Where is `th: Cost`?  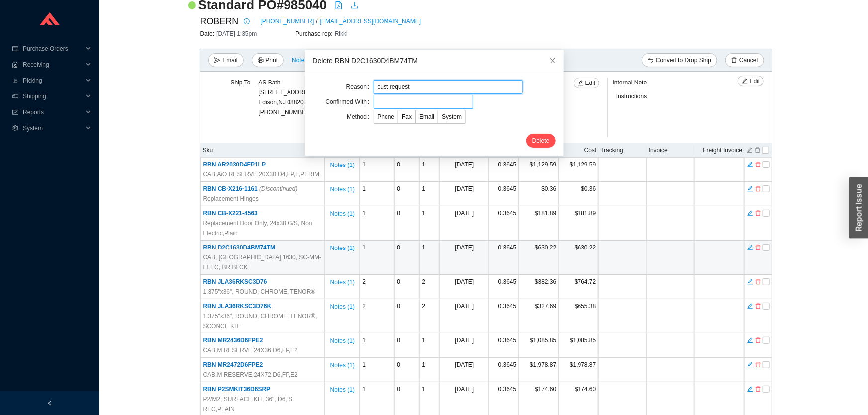
th: Cost is located at coordinates (579, 150).